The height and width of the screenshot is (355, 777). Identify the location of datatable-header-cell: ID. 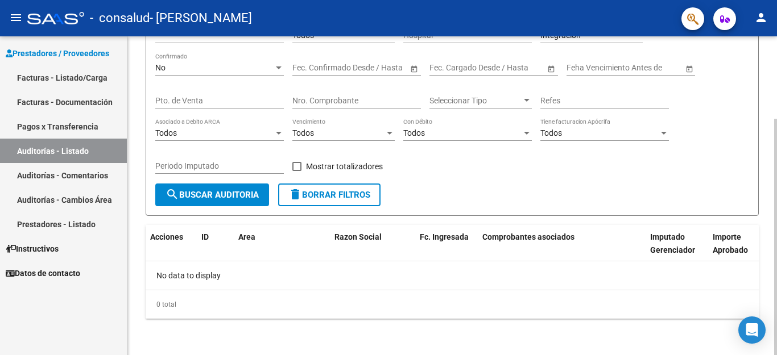
(215, 250).